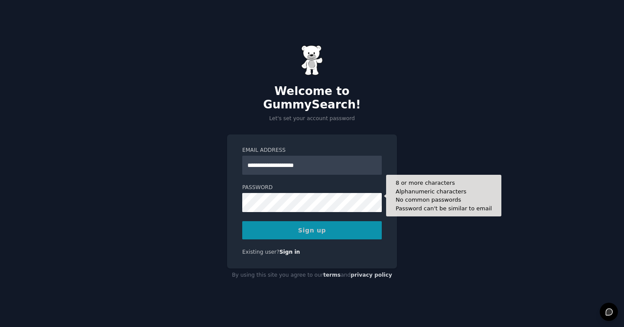 The width and height of the screenshot is (624, 327). What do you see at coordinates (312, 98) in the screenshot?
I see `h2: Welcome to GummySearch!` at bounding box center [312, 98].